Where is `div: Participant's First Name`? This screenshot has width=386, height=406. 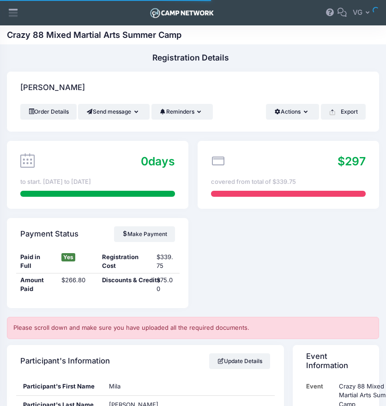
div: Participant's First Name is located at coordinates (59, 386).